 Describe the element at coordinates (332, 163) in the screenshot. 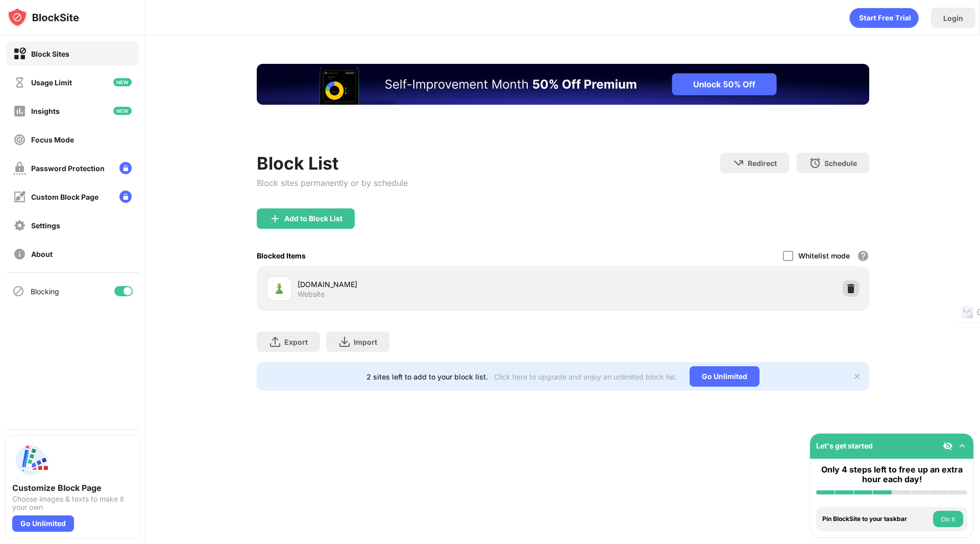

I see `div: Block List` at that location.